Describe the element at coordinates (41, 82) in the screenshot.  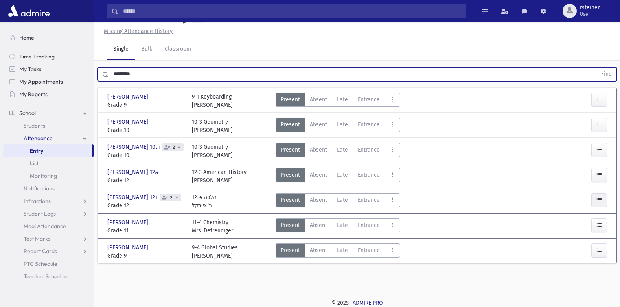
I see `span: My Appointments` at that location.